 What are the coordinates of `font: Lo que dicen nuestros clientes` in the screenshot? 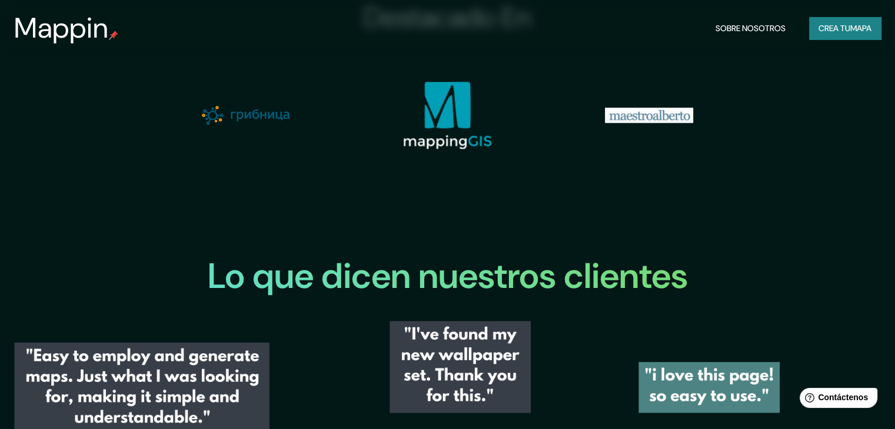 It's located at (448, 276).